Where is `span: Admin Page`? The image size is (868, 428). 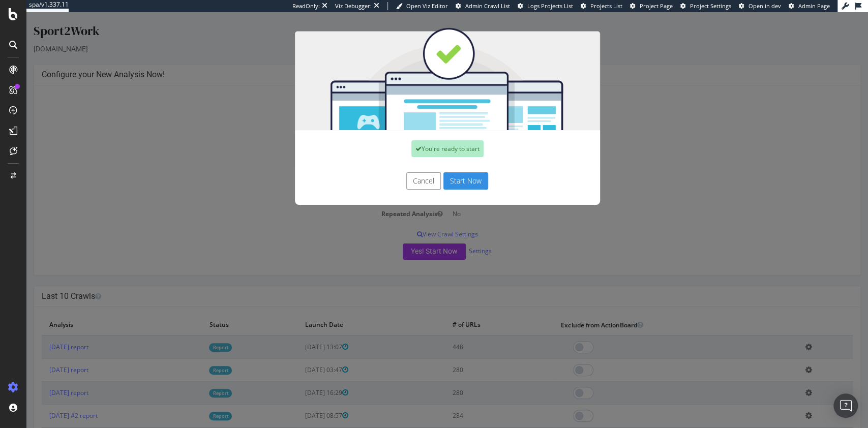
span: Admin Page is located at coordinates (814, 6).